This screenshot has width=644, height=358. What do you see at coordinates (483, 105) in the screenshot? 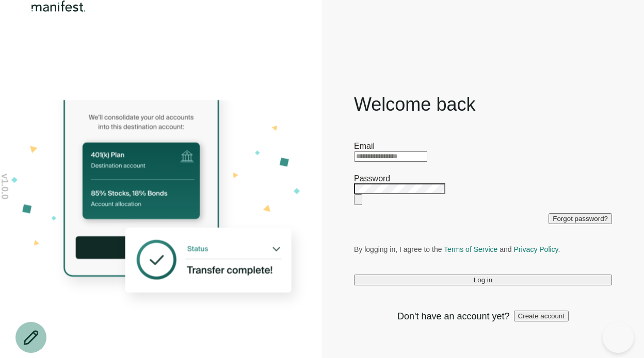
I see `h1: Welcome back` at bounding box center [483, 105].